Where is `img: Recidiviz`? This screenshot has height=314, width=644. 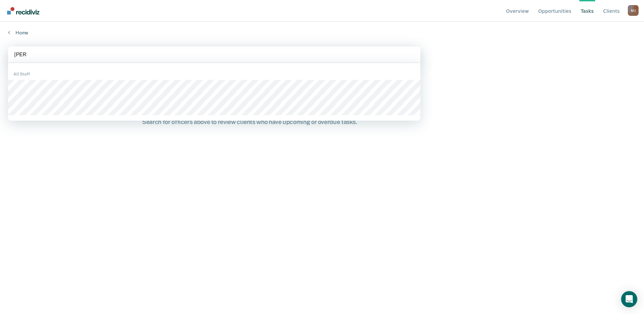 img: Recidiviz is located at coordinates (23, 11).